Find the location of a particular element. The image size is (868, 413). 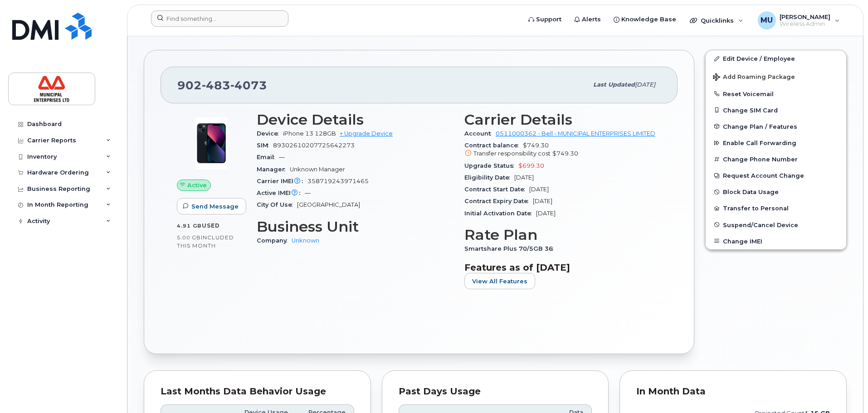

a: Knowledge Base is located at coordinates (645, 20).